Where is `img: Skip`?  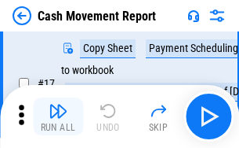
img: Skip is located at coordinates (159, 111).